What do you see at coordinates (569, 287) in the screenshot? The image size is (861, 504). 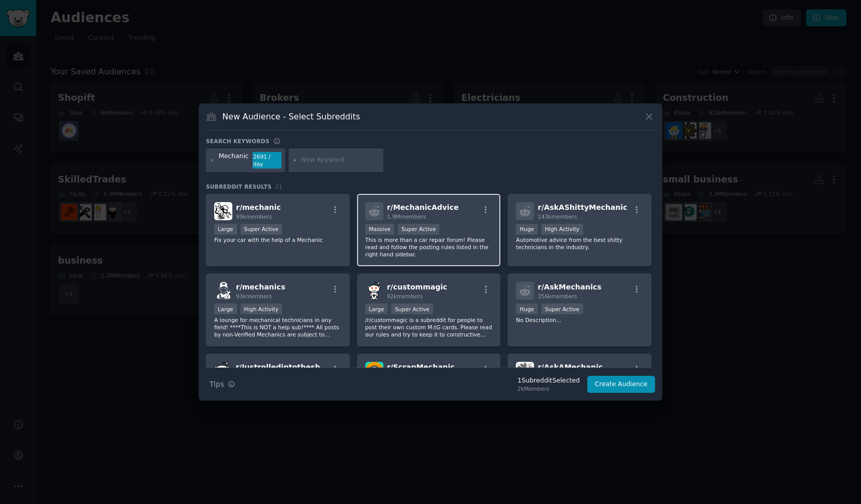 I see `span: r/ AskMechanics` at bounding box center [569, 287].